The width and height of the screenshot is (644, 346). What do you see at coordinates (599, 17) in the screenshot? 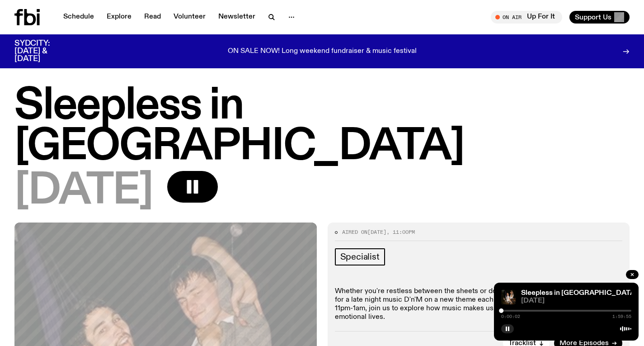
I see `button: Support Us` at bounding box center [599, 17].